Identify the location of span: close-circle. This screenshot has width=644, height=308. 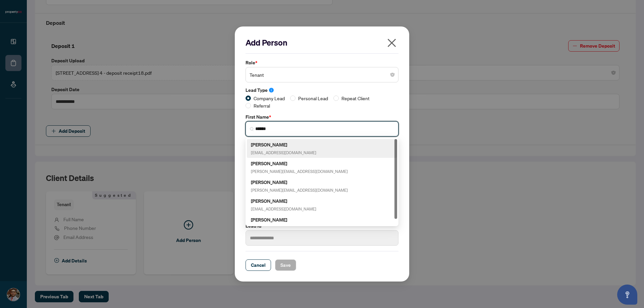
(393, 75).